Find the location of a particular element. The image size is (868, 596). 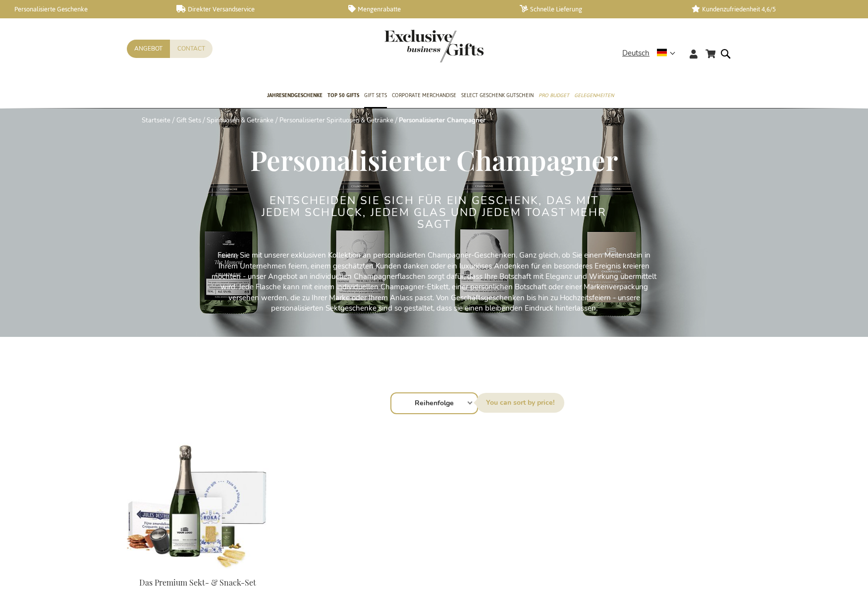

a: Personalisierter Spirituosen & Getränke is located at coordinates (336, 120).